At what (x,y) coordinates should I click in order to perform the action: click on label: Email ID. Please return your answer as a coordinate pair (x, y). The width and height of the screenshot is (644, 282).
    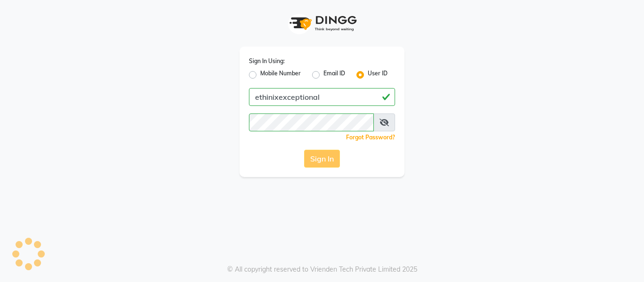
    Looking at the image, I should click on (334, 75).